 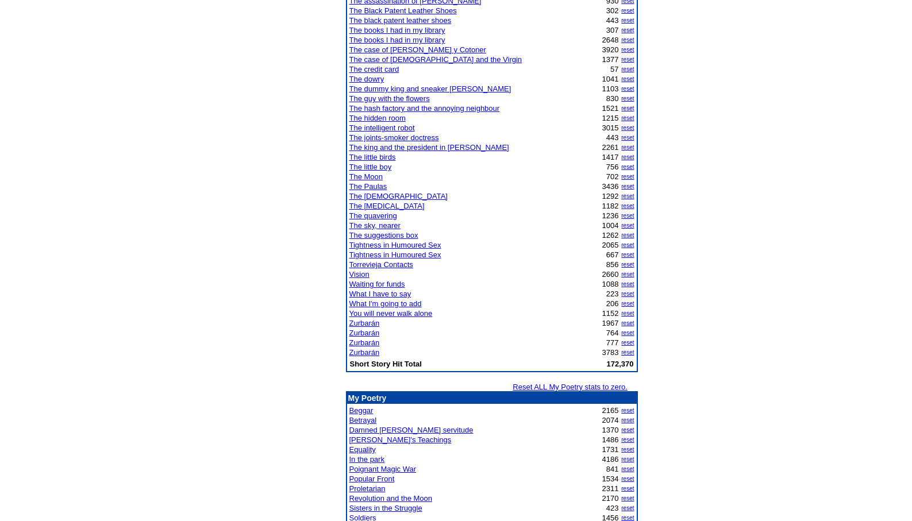 I want to click on font: 1103, so click(x=610, y=88).